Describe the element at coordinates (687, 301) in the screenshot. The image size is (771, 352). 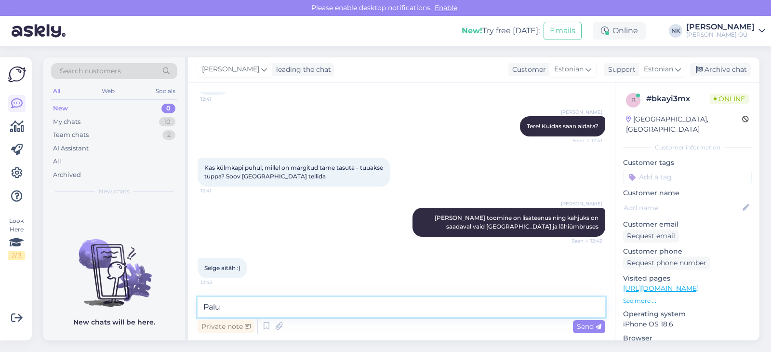
I see `p: See more ...` at that location.